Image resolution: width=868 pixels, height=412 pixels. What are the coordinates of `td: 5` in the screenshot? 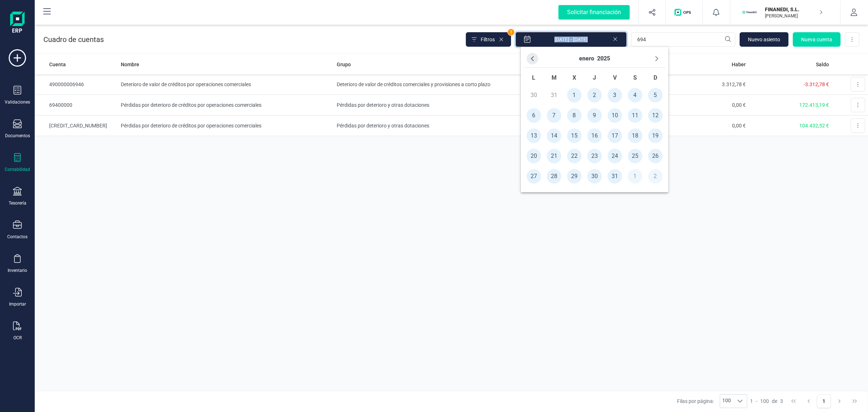 It's located at (655, 95).